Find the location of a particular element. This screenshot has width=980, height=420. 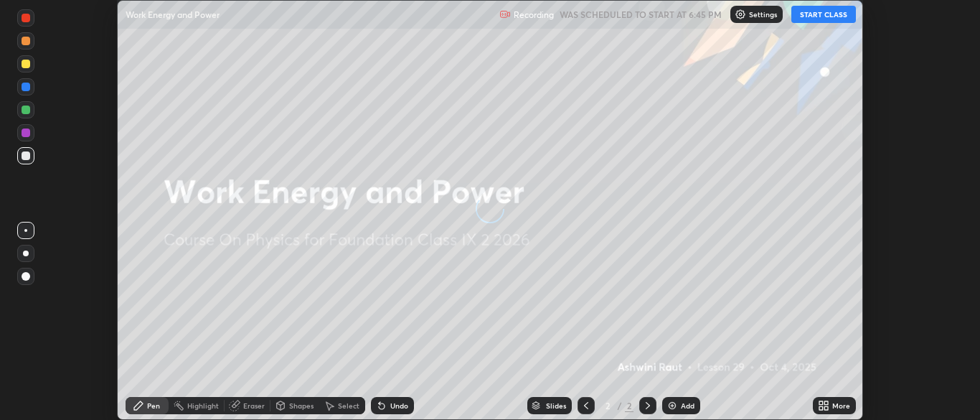

img: class-settings-icons is located at coordinates (741, 14).